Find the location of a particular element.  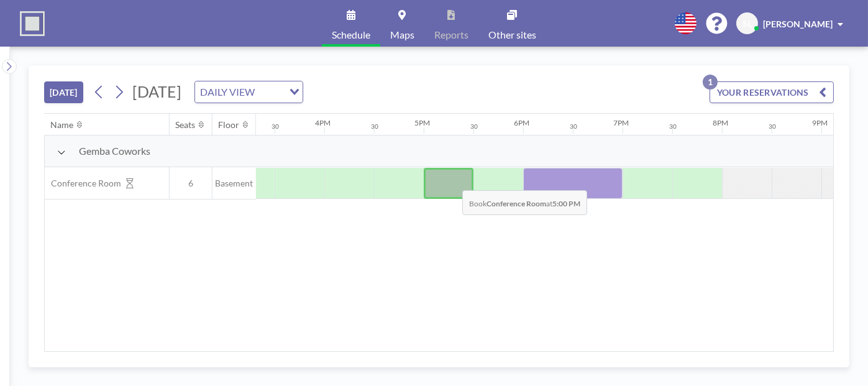

span: Conference Room is located at coordinates (83, 184).